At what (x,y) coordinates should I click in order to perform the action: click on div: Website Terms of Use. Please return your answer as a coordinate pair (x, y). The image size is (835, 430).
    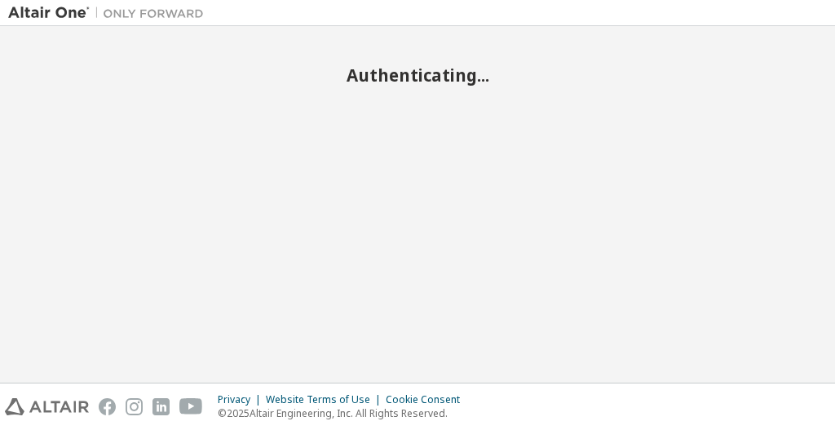
    Looking at the image, I should click on (325, 400).